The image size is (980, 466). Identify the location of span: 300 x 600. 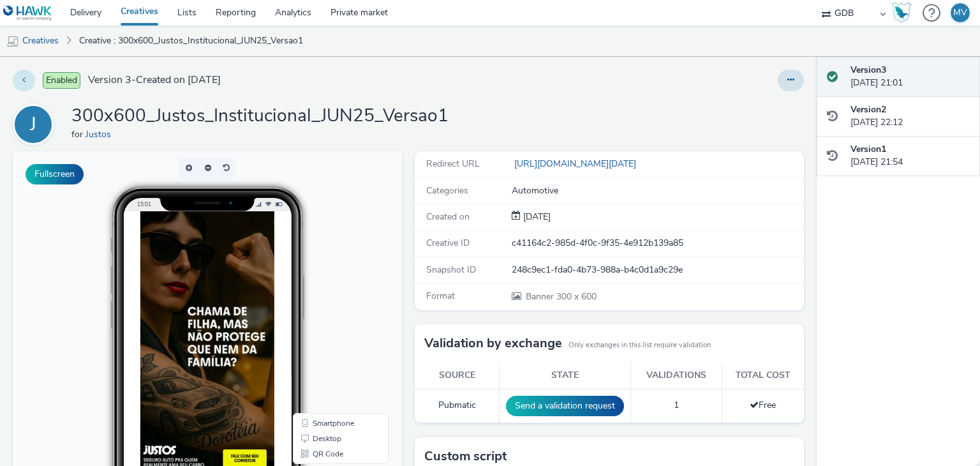
(560, 296).